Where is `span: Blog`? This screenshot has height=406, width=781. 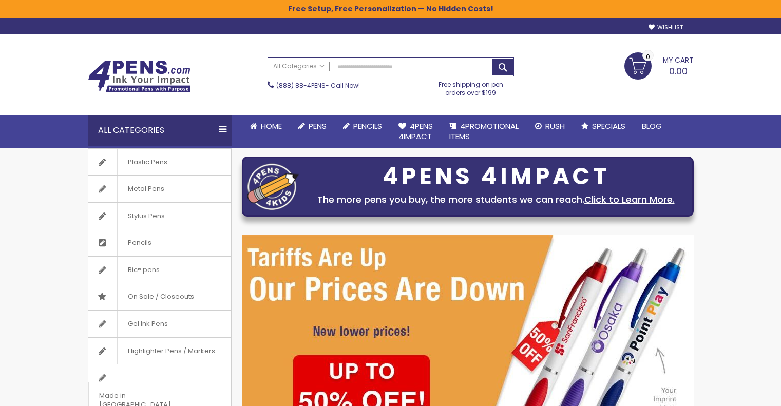 span: Blog is located at coordinates (652, 126).